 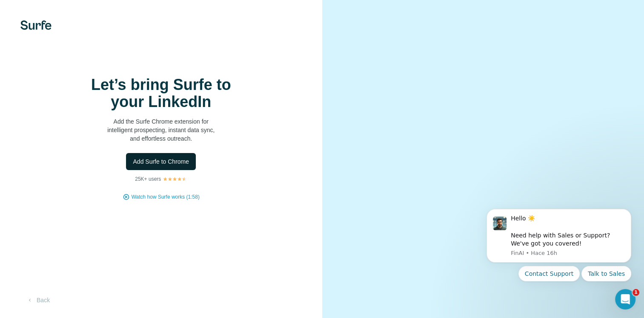 I want to click on p: Message from FinAI, sent Hace 16h, so click(x=94, y=54).